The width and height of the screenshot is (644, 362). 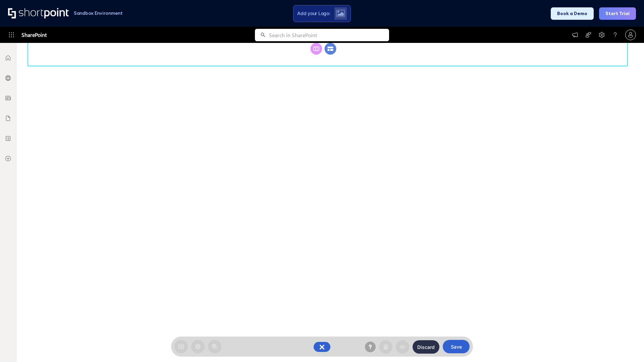 I want to click on span: Add your Logo:, so click(x=314, y=14).